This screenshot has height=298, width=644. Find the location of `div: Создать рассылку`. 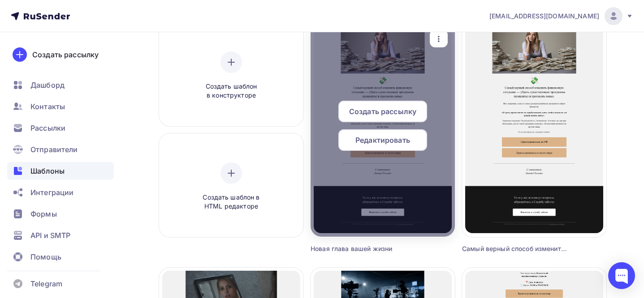

div: Создать рассылку is located at coordinates (65, 54).